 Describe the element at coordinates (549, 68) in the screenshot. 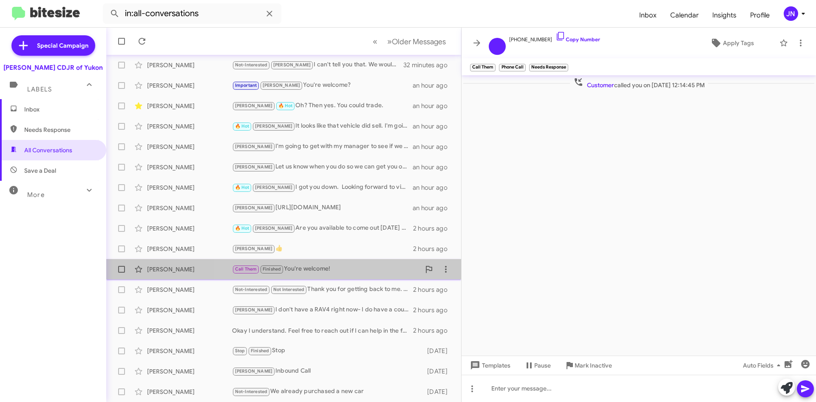

I see `small: Needs Response` at that location.